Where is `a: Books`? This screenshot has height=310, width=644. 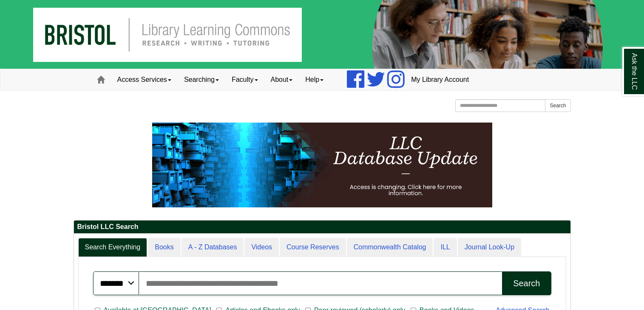
a: Books is located at coordinates (164, 247).